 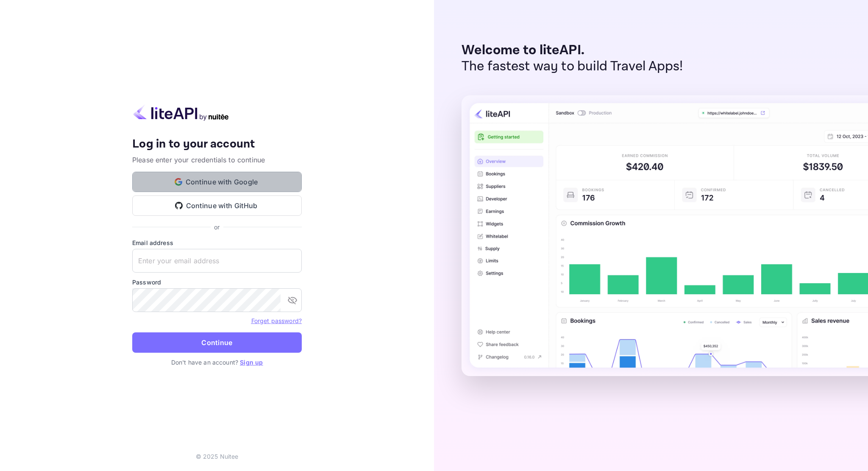 What do you see at coordinates (217, 243) in the screenshot?
I see `label: Email address` at bounding box center [217, 243].